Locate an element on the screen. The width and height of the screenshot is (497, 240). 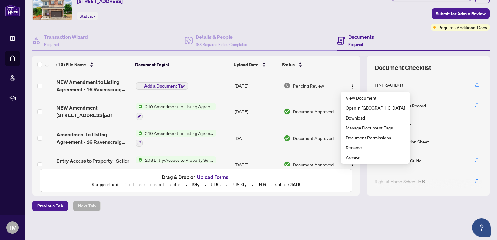
span: Archive is located at coordinates (376, 158).